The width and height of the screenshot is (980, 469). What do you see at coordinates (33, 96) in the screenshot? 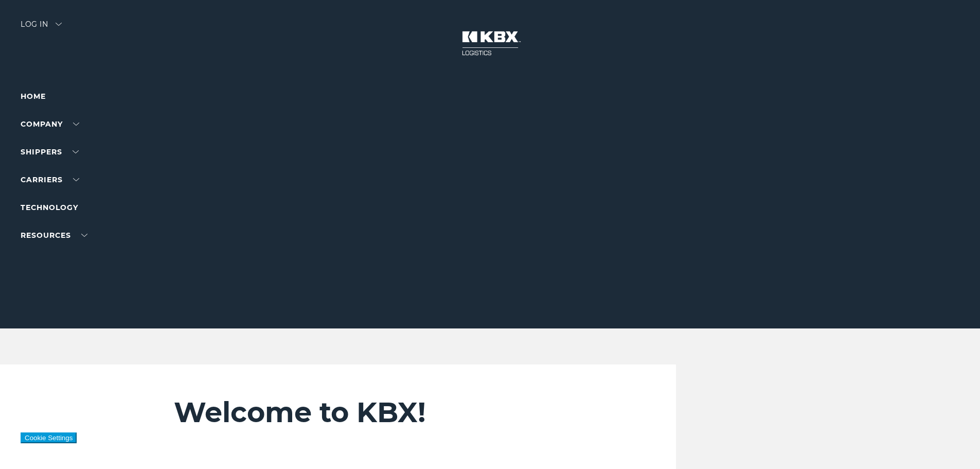
I see `a: Home` at bounding box center [33, 96].